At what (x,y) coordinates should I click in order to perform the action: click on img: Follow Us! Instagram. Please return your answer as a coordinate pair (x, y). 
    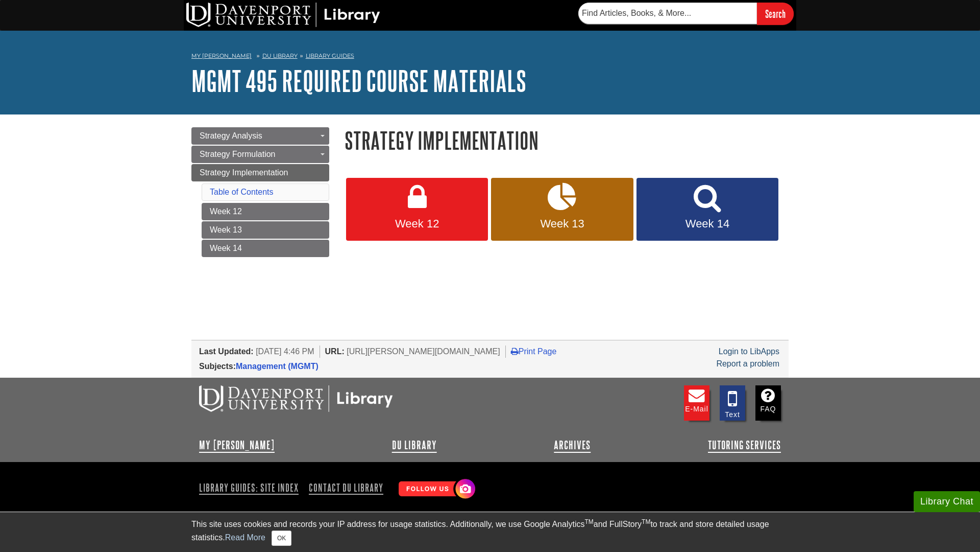
    Looking at the image, I should click on (435, 489).